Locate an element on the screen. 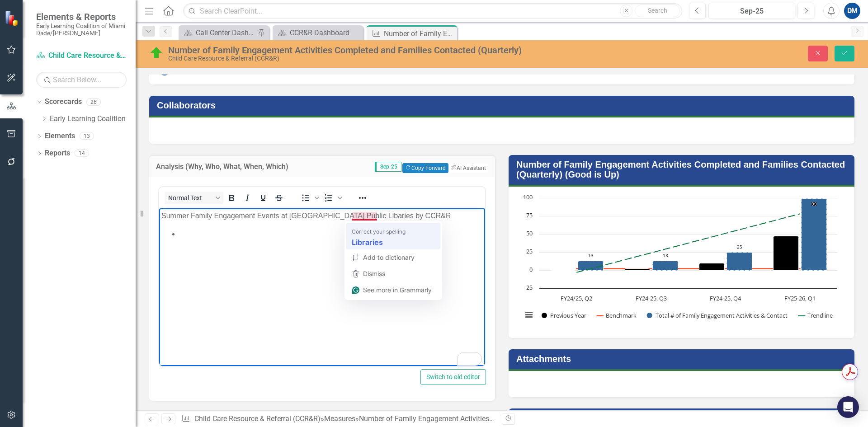  a: Elements is located at coordinates (60, 136).